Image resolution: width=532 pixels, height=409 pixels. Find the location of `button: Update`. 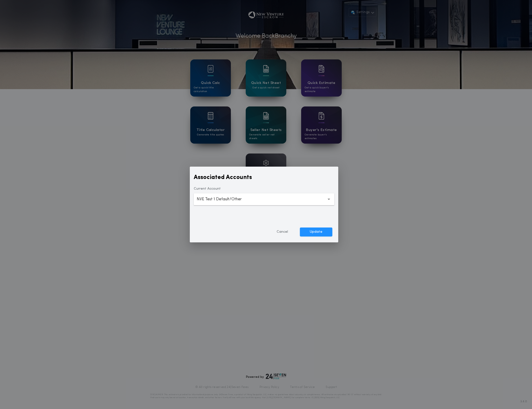

button: Update is located at coordinates (316, 232).